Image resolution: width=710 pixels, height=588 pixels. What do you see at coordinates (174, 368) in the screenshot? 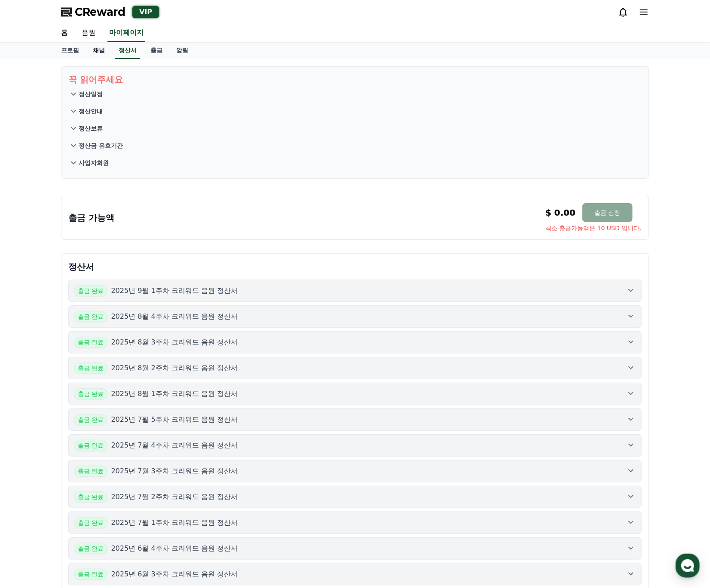
I see `p: 2025년 8월 2주차 크리워드 음원 정산서` at bounding box center [174, 368].